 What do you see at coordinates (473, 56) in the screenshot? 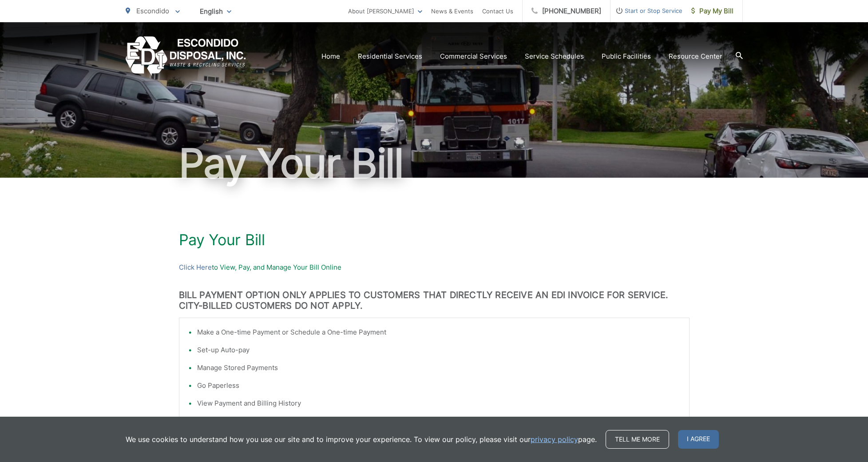
I see `a: Commercial Services` at bounding box center [473, 56].